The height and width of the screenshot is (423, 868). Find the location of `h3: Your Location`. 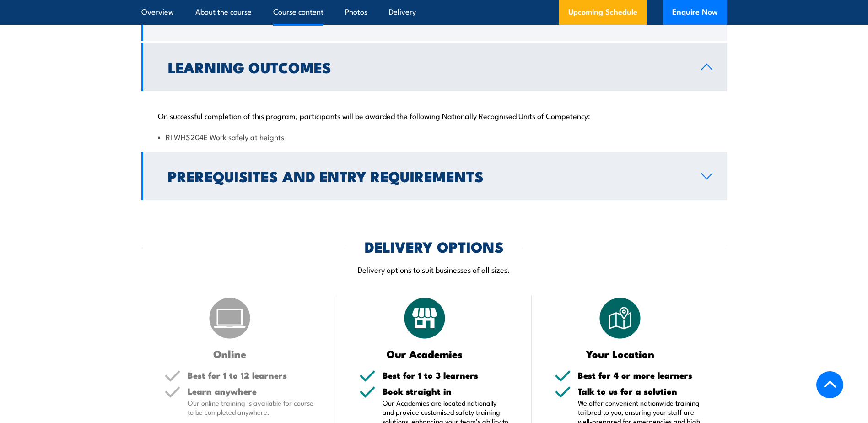

h3: Your Location is located at coordinates (620, 353).